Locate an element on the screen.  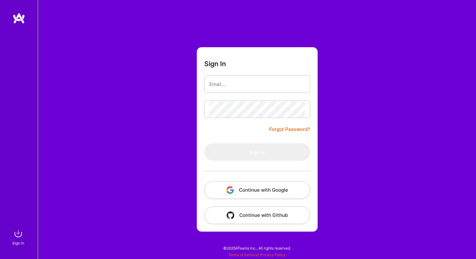
h3: Sign In is located at coordinates (215, 64).